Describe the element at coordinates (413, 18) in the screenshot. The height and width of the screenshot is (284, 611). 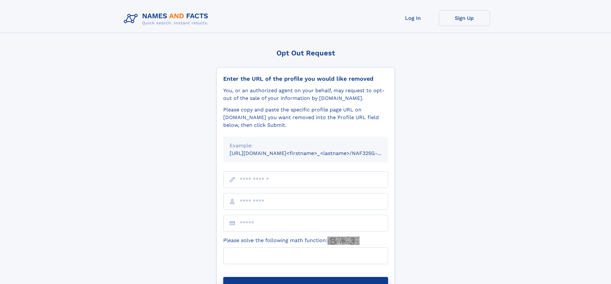
I see `a: Log In` at that location.